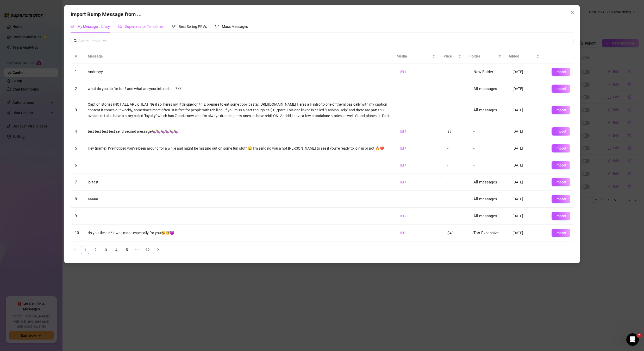 This screenshot has width=644, height=351. Describe the element at coordinates (240, 182) in the screenshot. I see `div: lol test` at that location.